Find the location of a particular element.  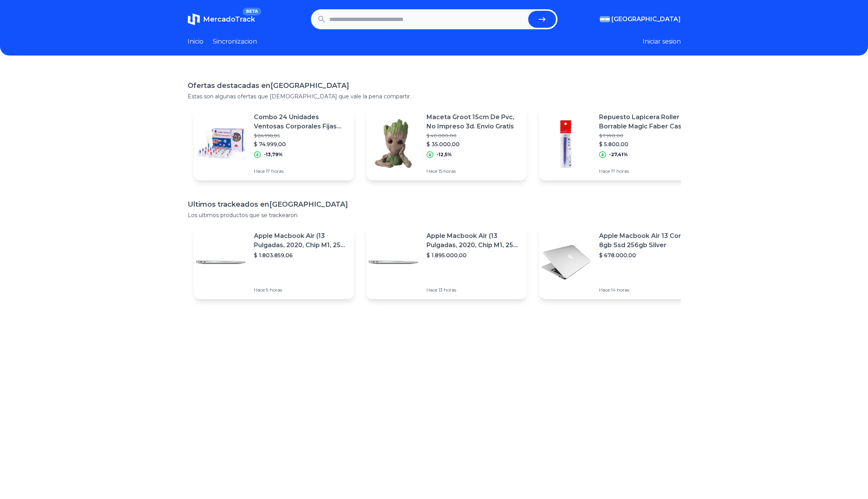

p: Hace 9 horas is located at coordinates (301, 290).